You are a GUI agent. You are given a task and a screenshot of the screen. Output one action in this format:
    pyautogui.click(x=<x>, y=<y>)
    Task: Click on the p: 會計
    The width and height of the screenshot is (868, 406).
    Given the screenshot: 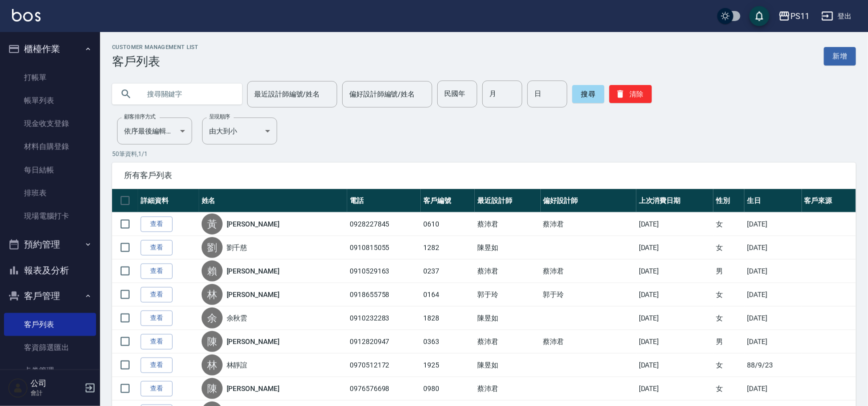 What is the action you would take?
    pyautogui.click(x=56, y=393)
    